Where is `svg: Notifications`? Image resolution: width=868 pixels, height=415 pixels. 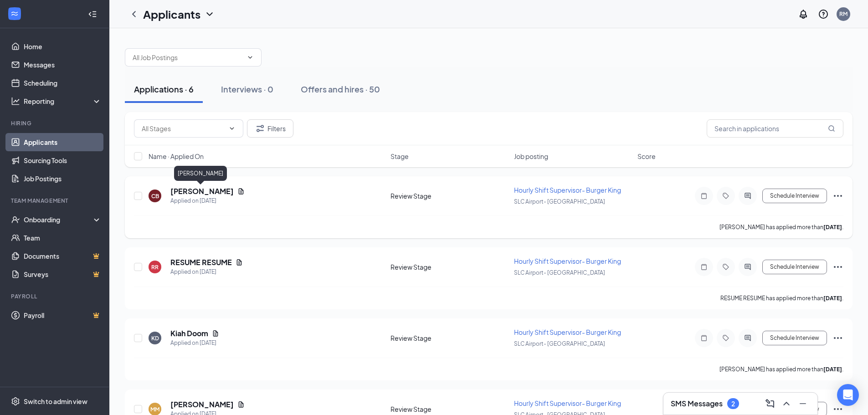
svg: Notifications is located at coordinates (804, 14).